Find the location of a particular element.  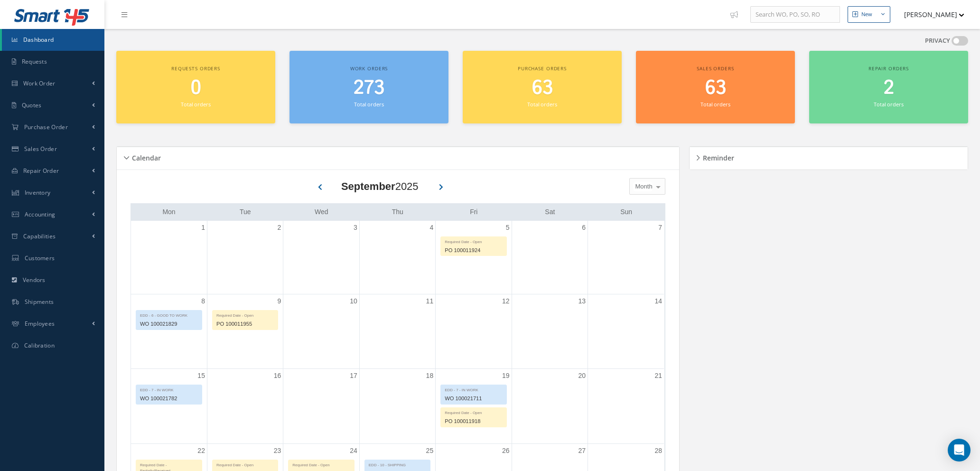

a: Dashboard is located at coordinates (53, 40).